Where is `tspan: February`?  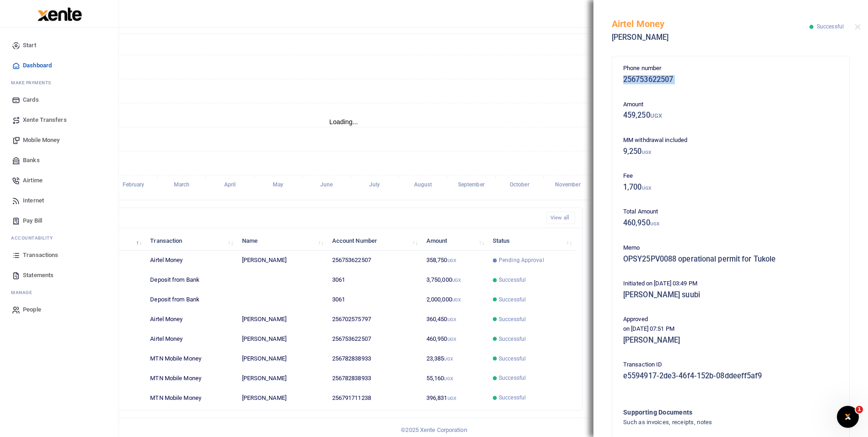
tspan: February is located at coordinates (133, 185).